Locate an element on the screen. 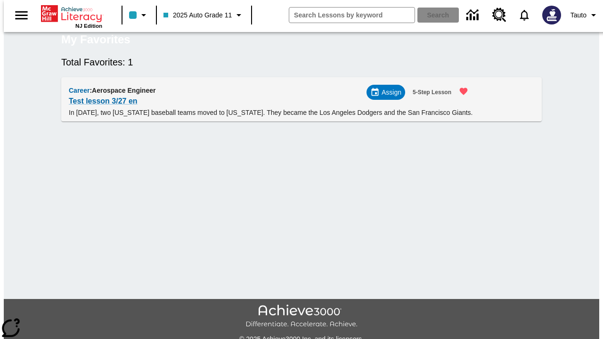  a: Home is located at coordinates (72, 14).